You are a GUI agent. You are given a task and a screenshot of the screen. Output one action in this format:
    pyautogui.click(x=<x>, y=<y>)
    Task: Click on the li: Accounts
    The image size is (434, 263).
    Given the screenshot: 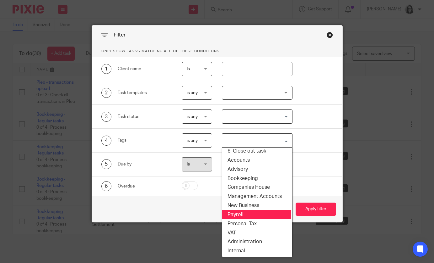 What is the action you would take?
    pyautogui.click(x=256, y=160)
    